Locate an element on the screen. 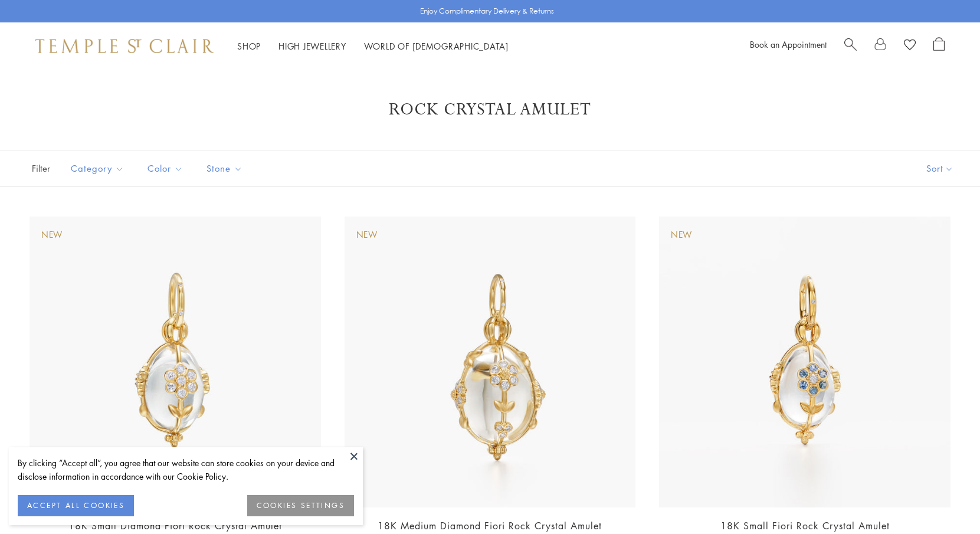 This screenshot has width=980, height=534. span: Category is located at coordinates (99, 168).